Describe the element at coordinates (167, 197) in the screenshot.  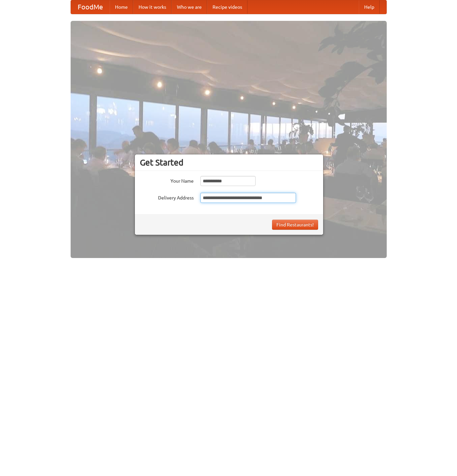
I see `label: Delivery Address` at that location.